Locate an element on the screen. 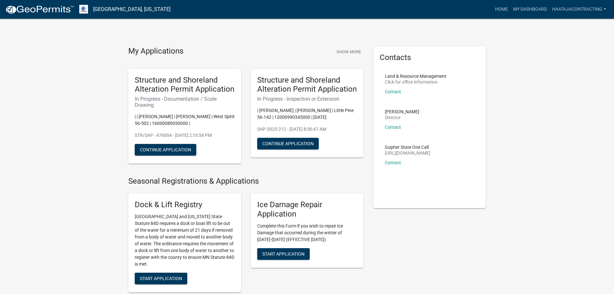  h4: Seasonal Registrations & Applications is located at coordinates (246, 181).